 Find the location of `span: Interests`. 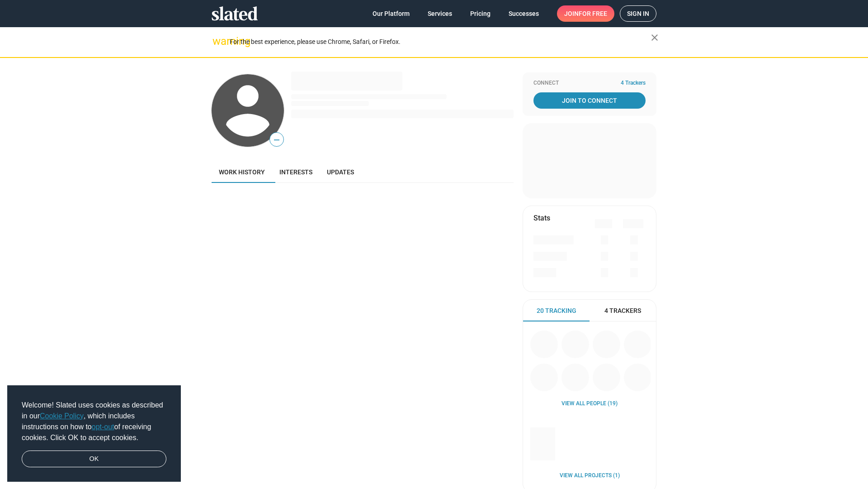

span: Interests is located at coordinates (296, 172).